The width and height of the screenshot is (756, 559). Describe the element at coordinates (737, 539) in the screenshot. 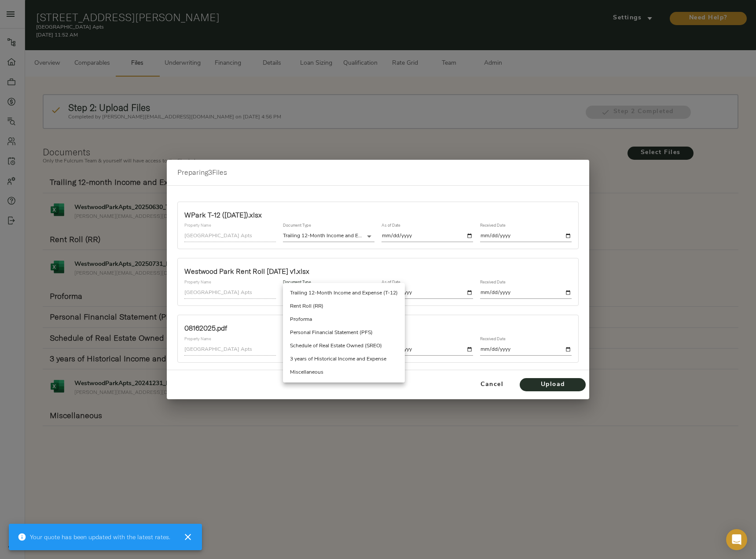

I see `div: Open Intercom Messenger` at that location.